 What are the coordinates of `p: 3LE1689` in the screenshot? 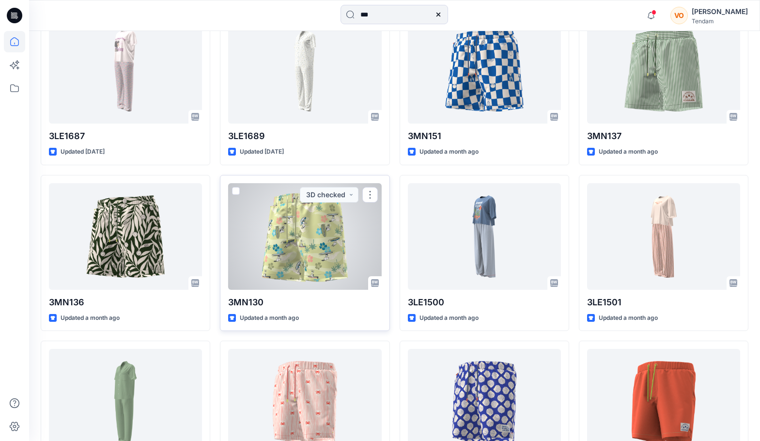 It's located at (305, 136).